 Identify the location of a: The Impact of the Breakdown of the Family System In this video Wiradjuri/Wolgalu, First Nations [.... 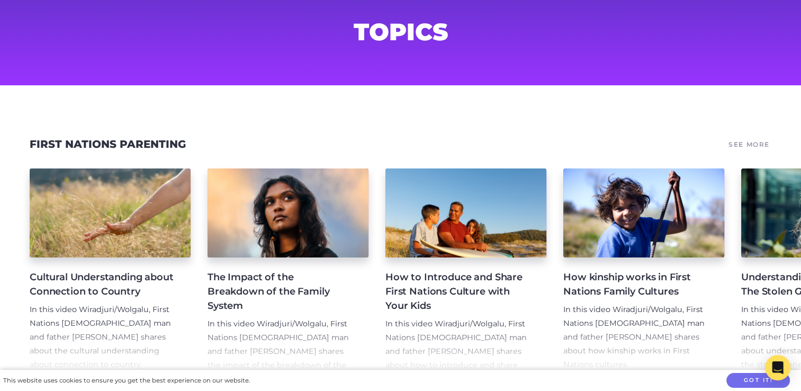
(288, 270).